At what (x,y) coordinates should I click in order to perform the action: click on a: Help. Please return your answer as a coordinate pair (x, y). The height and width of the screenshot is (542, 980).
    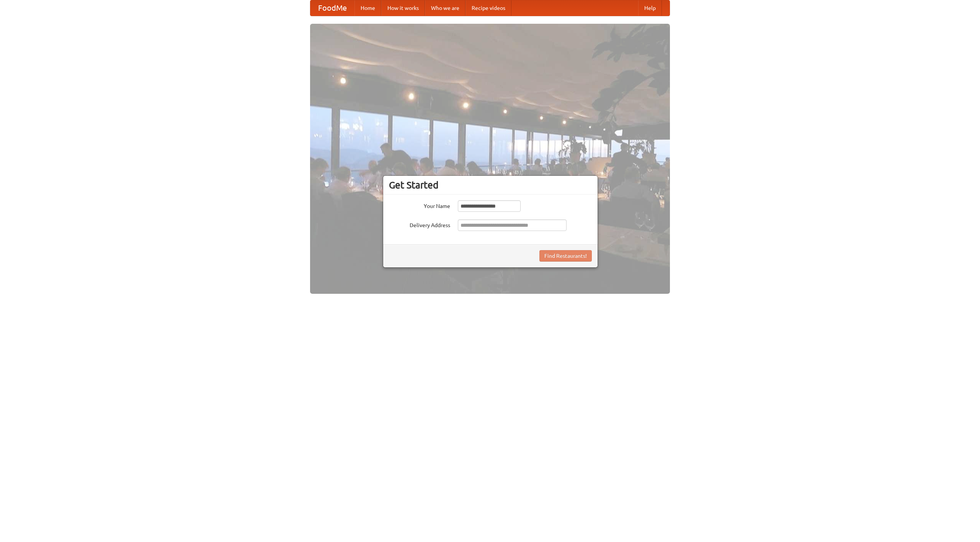
    Looking at the image, I should click on (650, 8).